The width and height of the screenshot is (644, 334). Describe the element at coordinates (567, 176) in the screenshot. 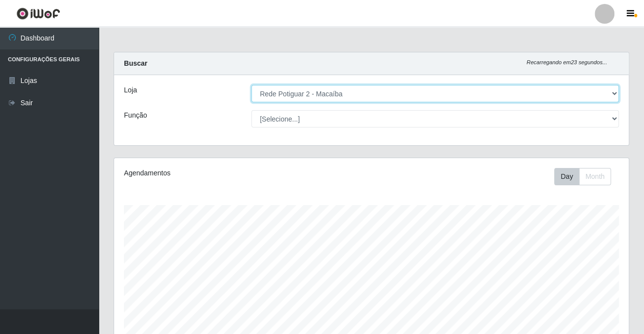

I see `button: Day` at that location.